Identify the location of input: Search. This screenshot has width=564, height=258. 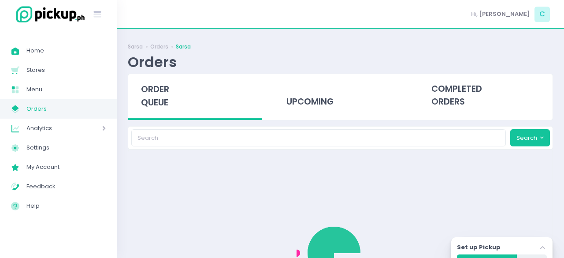
(318, 137).